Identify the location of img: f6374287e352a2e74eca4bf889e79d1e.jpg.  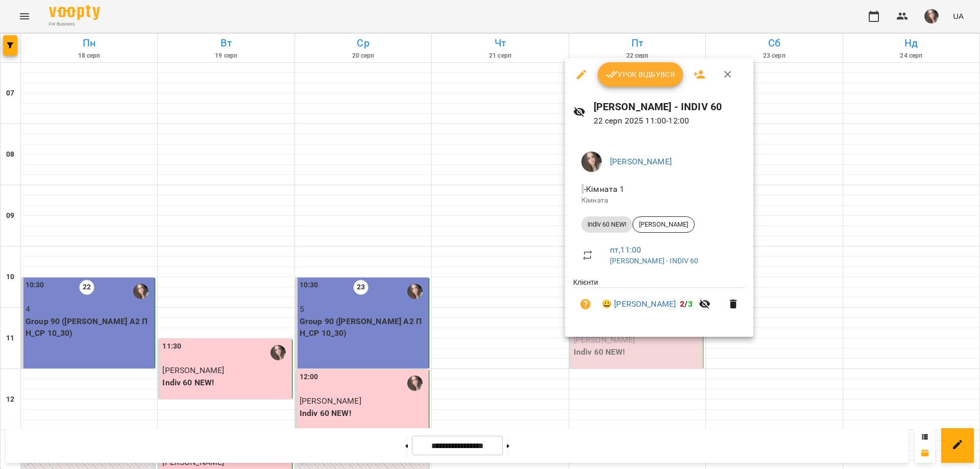
(591, 162).